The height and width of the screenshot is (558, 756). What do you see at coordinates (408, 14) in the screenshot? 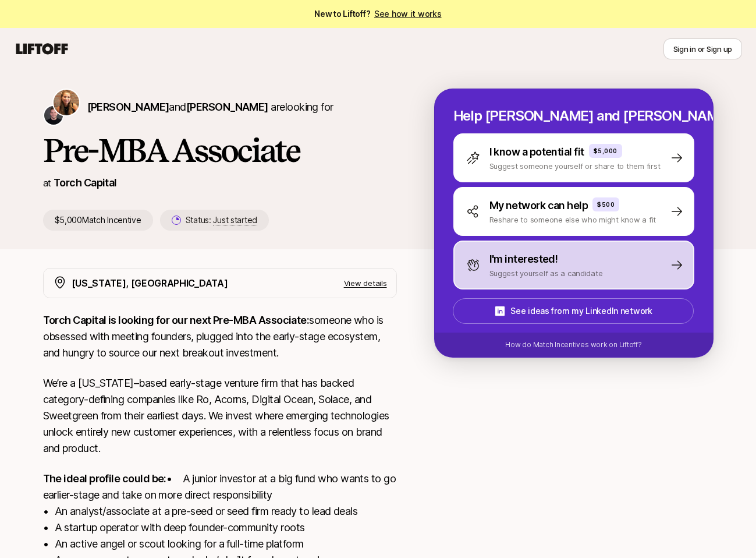
I see `a: See how it works` at bounding box center [408, 14].